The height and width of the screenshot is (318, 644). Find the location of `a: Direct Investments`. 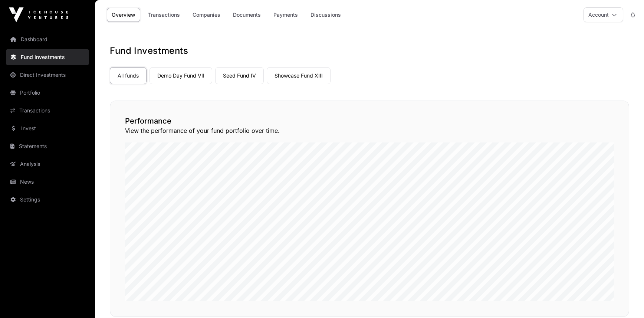

a: Direct Investments is located at coordinates (48, 75).